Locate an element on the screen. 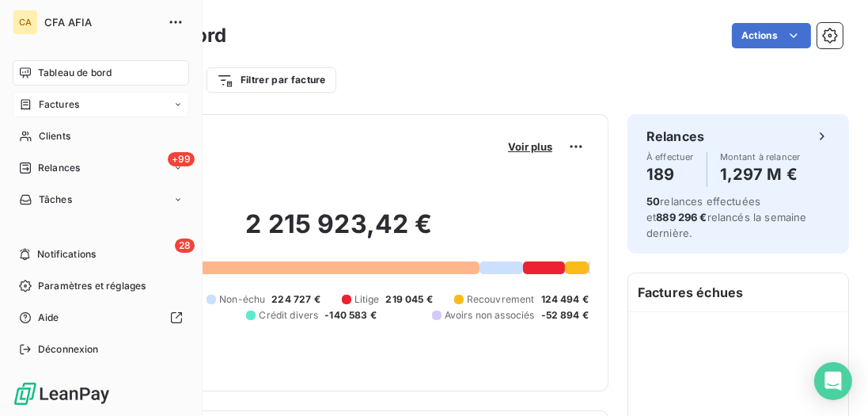 The width and height of the screenshot is (868, 416). span: -52 894 € is located at coordinates (565, 316).